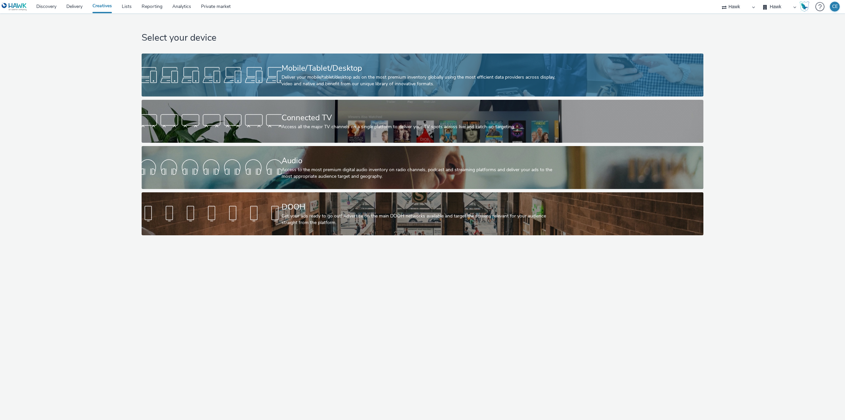  I want to click on img: undefined Logo, so click(14, 7).